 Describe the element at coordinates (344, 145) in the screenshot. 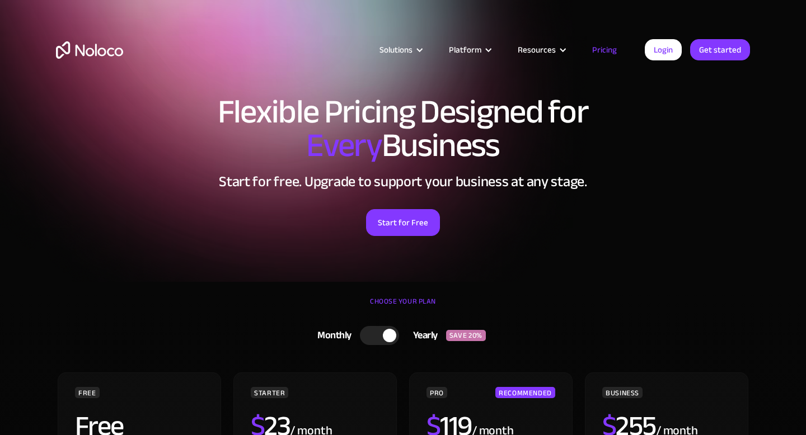

I see `span: Every` at that location.